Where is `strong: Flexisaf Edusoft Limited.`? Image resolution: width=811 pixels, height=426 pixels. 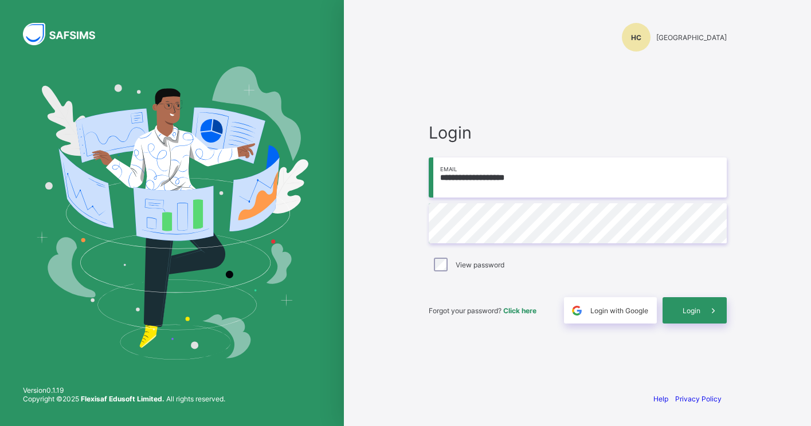 strong: Flexisaf Edusoft Limited. is located at coordinates (123, 399).